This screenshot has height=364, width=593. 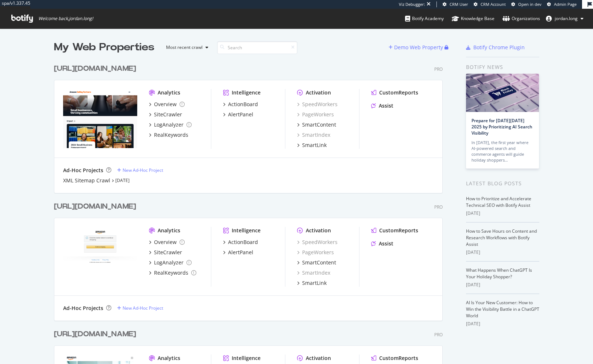 I want to click on div: Organizations, so click(x=521, y=19).